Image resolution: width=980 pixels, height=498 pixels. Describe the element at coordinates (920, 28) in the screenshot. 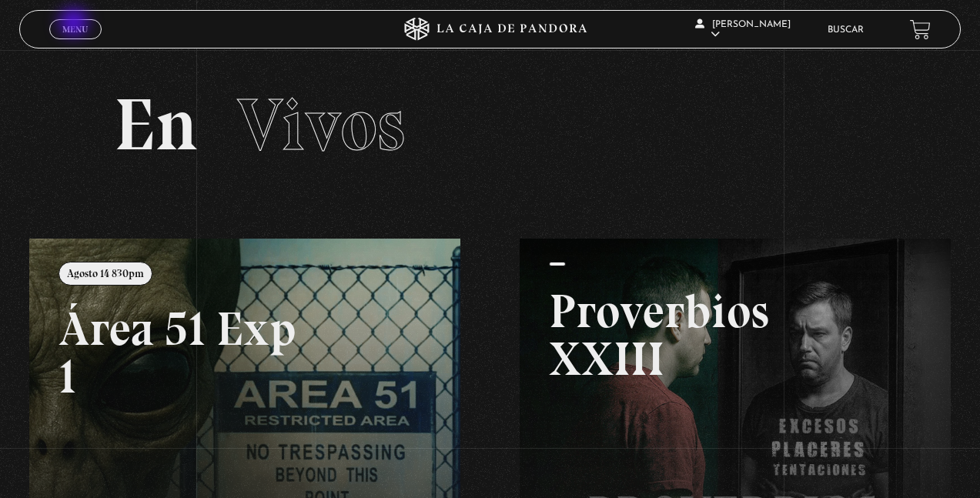

I see `a: View your shopping cart` at that location.